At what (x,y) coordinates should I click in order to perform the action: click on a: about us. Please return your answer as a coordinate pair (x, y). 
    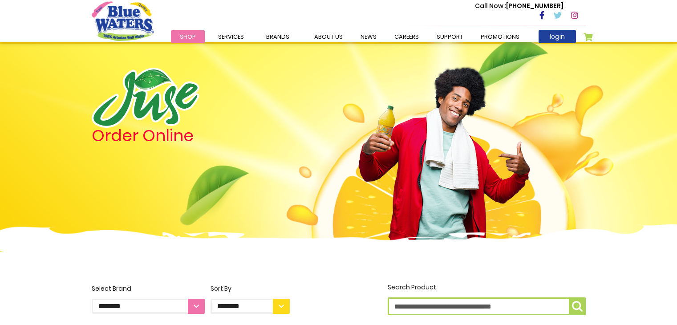
    Looking at the image, I should click on (328, 36).